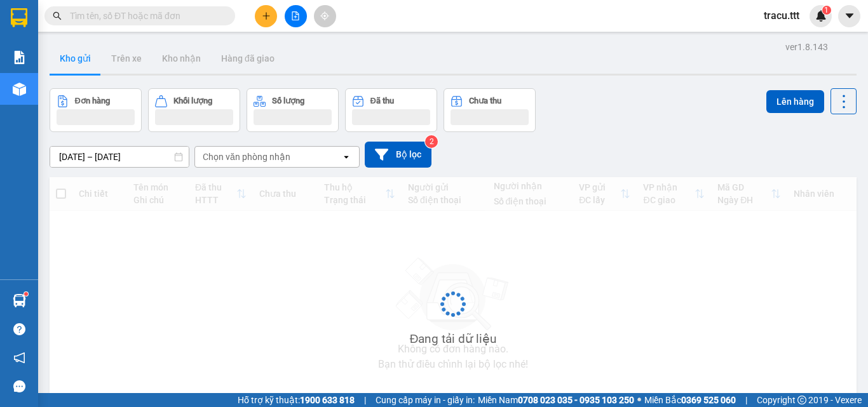 This screenshot has height=407, width=868. I want to click on div: ver 1.8.143, so click(806, 47).